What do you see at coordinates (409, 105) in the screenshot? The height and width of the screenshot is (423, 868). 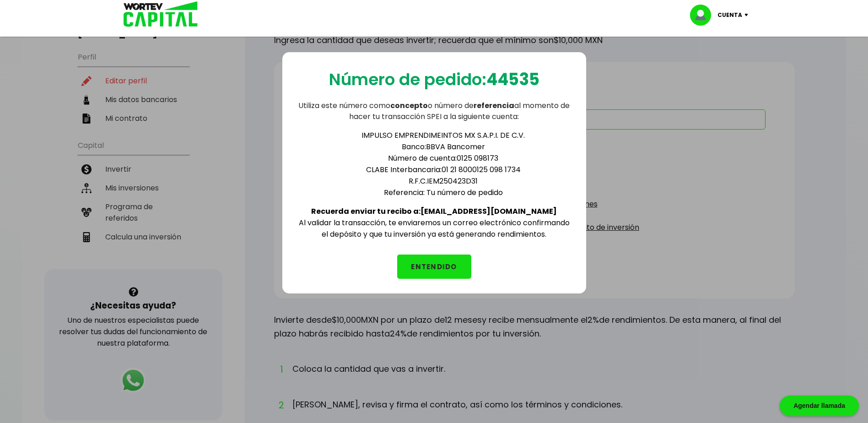 I see `b: concepto` at bounding box center [409, 105].